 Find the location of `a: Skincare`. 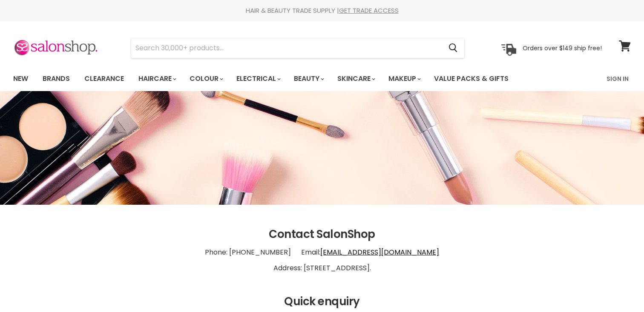

a: Skincare is located at coordinates (356, 79).